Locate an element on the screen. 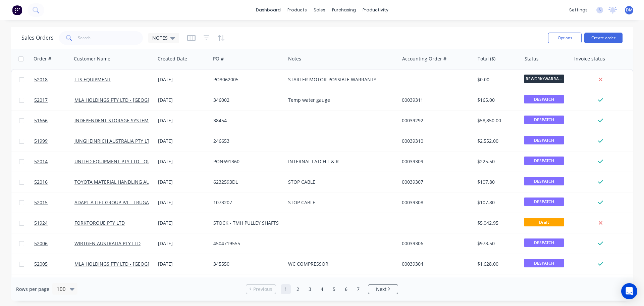  div: productivity is located at coordinates (375, 10).